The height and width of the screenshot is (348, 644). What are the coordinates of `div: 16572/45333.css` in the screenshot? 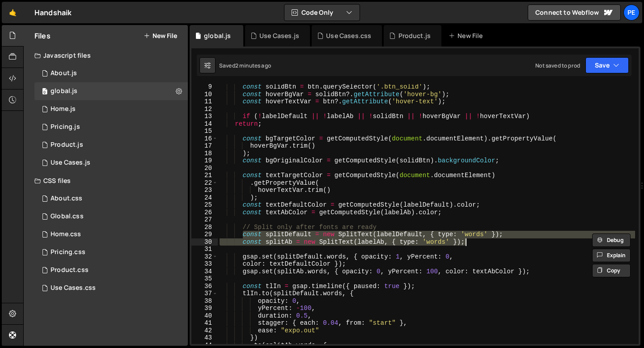 It's located at (111, 287).